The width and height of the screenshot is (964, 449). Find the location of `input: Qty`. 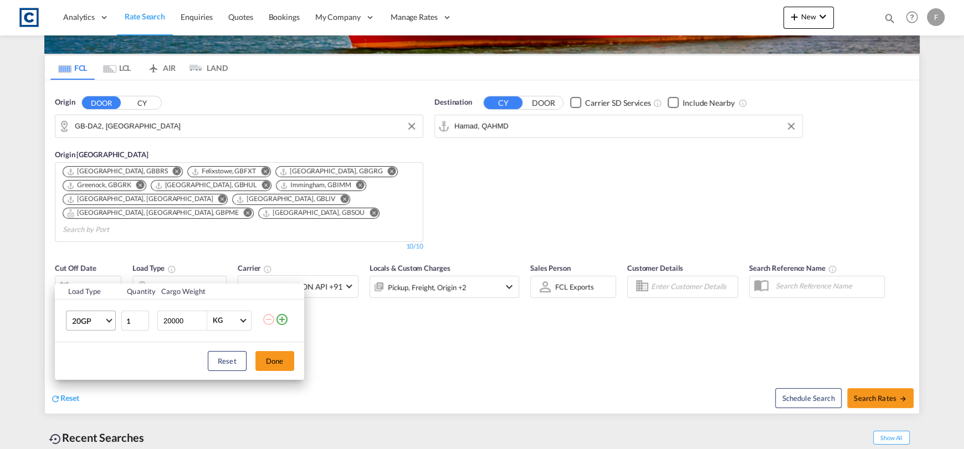

input: Qty is located at coordinates (135, 321).